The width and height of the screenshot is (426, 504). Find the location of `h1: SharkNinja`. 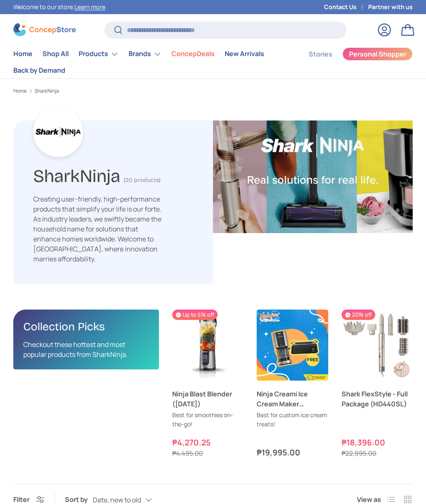

h1: SharkNinja is located at coordinates (76, 175).